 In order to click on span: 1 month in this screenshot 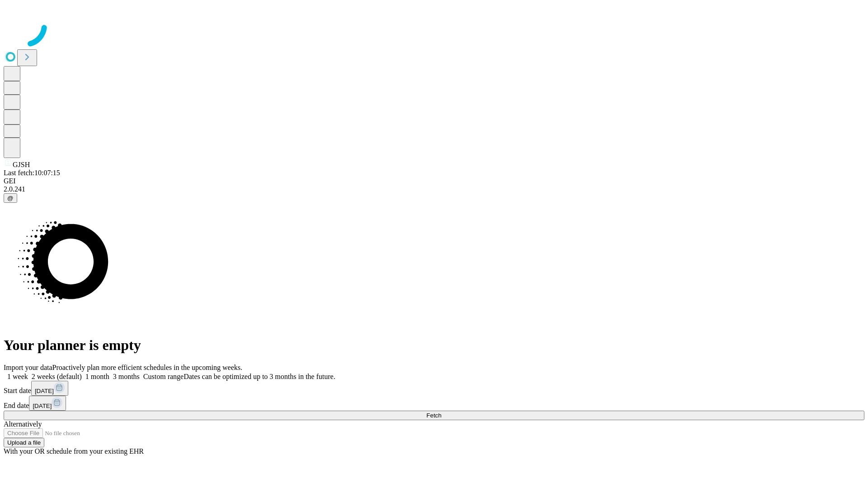, I will do `click(97, 376)`.